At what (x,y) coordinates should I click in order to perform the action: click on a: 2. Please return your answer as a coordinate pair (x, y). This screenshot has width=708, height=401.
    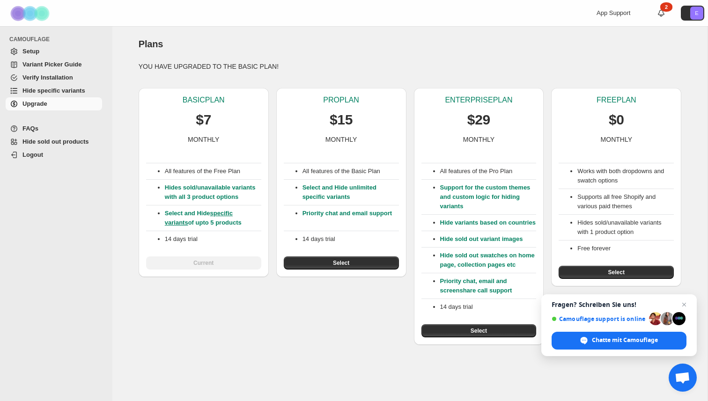
    Looking at the image, I should click on (661, 13).